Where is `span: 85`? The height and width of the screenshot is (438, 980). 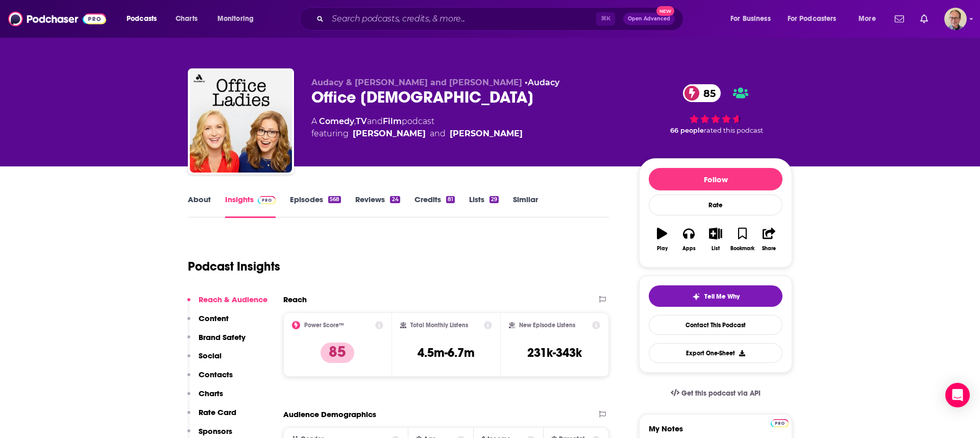 span: 85 is located at coordinates (707, 93).